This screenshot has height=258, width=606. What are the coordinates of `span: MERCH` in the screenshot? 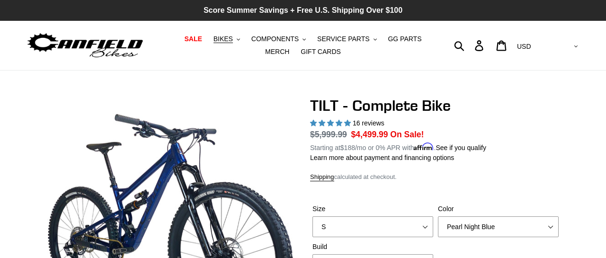 It's located at (277, 52).